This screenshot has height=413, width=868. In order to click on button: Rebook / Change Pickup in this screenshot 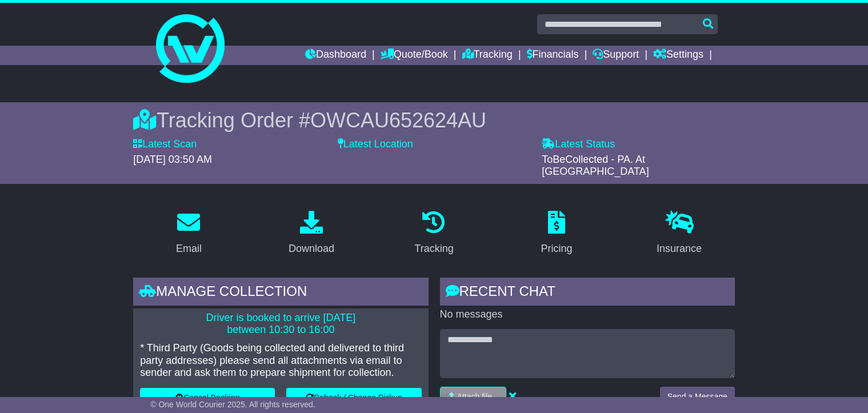, I will do `click(354, 398)`.